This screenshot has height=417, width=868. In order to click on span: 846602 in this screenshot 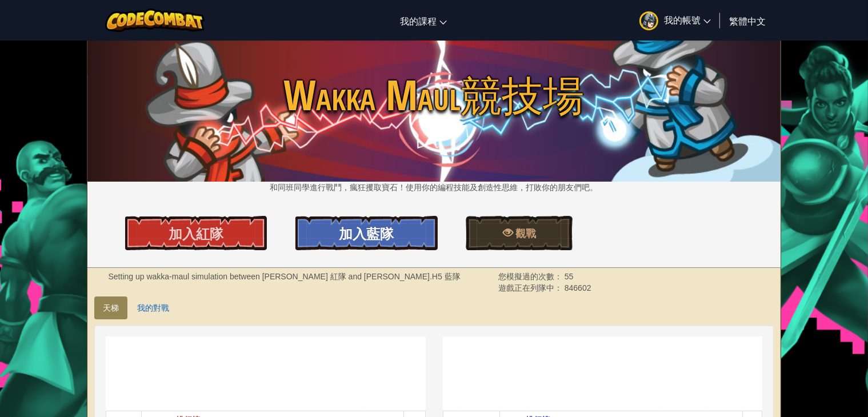, I will do `click(578, 288)`.